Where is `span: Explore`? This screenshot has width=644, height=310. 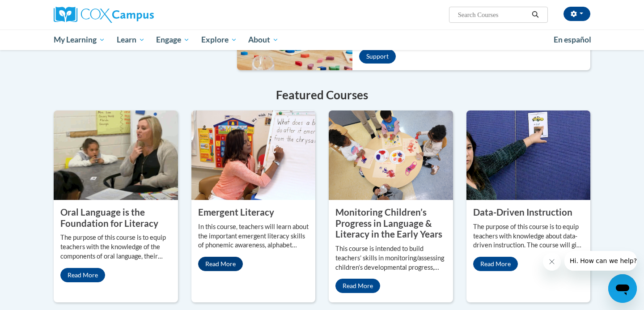
span: Explore is located at coordinates (219, 40).